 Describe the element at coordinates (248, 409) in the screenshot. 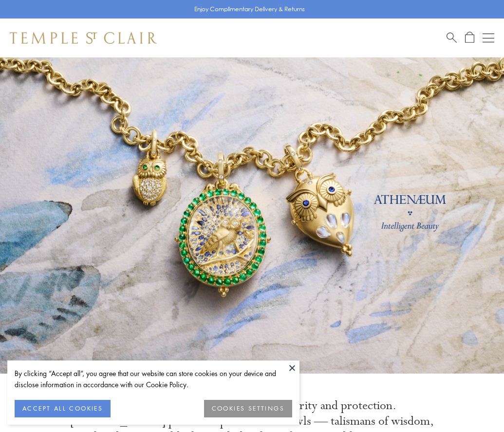

I see `button: COOKIES SETTINGS` at that location.